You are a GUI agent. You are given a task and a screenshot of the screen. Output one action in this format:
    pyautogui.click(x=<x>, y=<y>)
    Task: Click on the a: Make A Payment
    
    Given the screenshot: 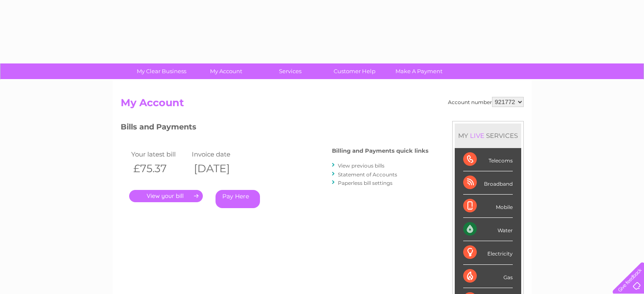 What is the action you would take?
    pyautogui.click(x=419, y=71)
    